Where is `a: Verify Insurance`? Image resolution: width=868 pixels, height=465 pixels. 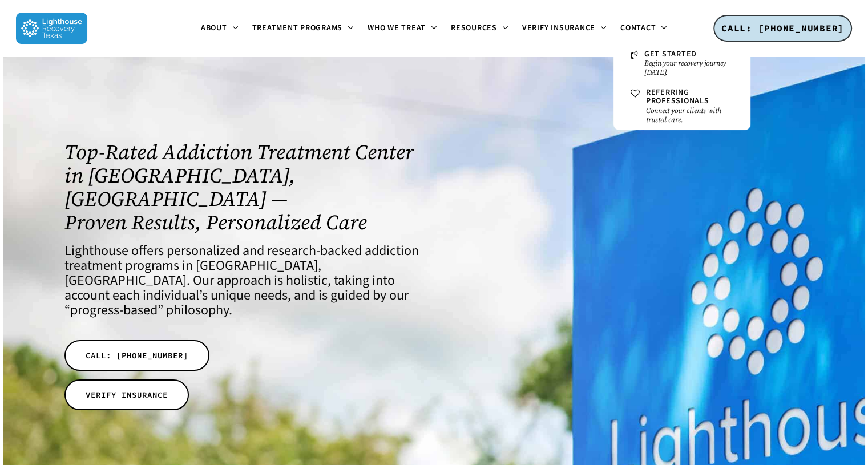
a: Verify Insurance is located at coordinates (565, 28).